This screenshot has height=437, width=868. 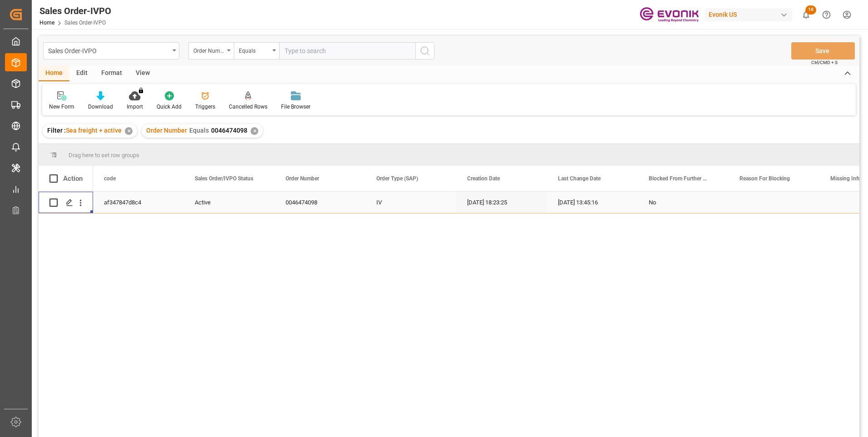 I want to click on span: Ctrl/CMD + S, so click(x=824, y=62).